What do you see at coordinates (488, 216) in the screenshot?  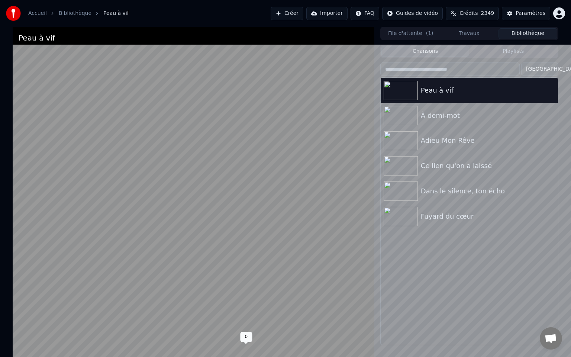 I see `div: Fuyard du cœur` at bounding box center [488, 216].